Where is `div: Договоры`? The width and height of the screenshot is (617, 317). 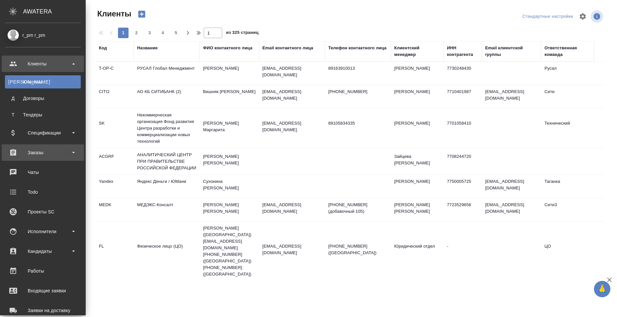
div: Договоры is located at coordinates (43, 98).